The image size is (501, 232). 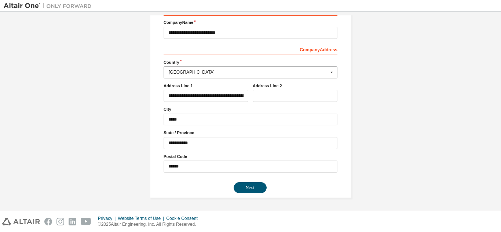 I want to click on label: Company Name, so click(x=251, y=22).